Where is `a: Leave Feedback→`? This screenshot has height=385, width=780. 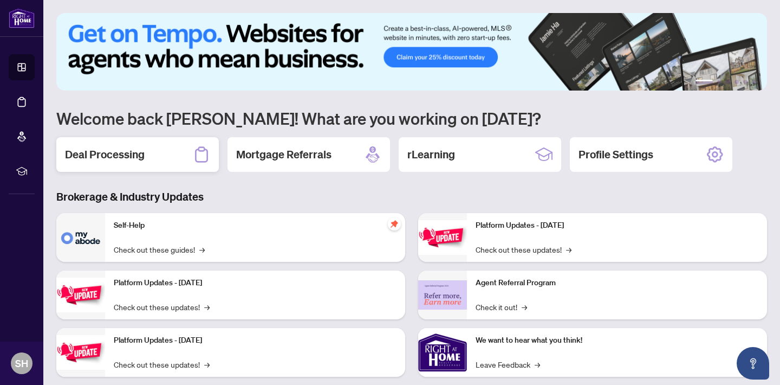
a: Leave Feedback→ is located at coordinates (508, 364).